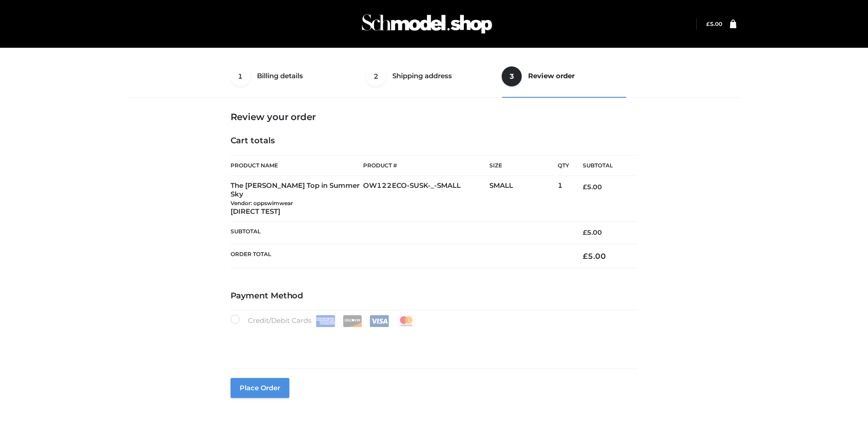 The image size is (868, 428). Describe the element at coordinates (379, 321) in the screenshot. I see `img: Visa` at that location.